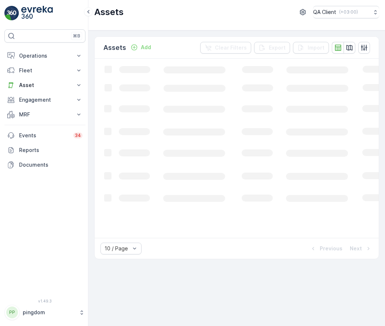  Describe the element at coordinates (146, 47) in the screenshot. I see `p: Add` at that location.